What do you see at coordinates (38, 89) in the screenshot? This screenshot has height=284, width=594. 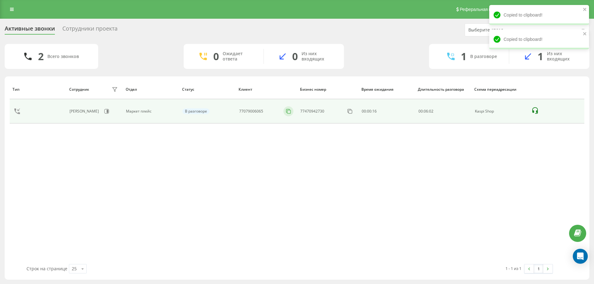 I see `div: Тип` at bounding box center [38, 89].